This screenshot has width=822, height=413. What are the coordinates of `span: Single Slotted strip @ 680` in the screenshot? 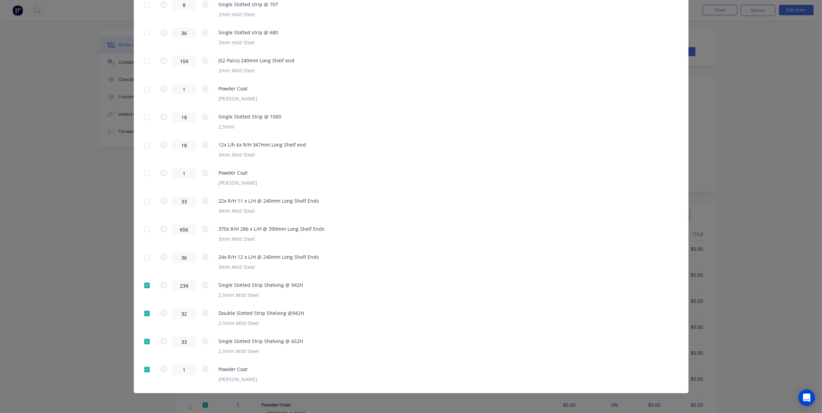 It's located at (249, 32).